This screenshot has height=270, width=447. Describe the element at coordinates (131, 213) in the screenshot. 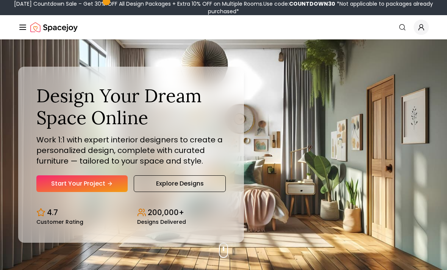

I see `div: Design stats` at that location.